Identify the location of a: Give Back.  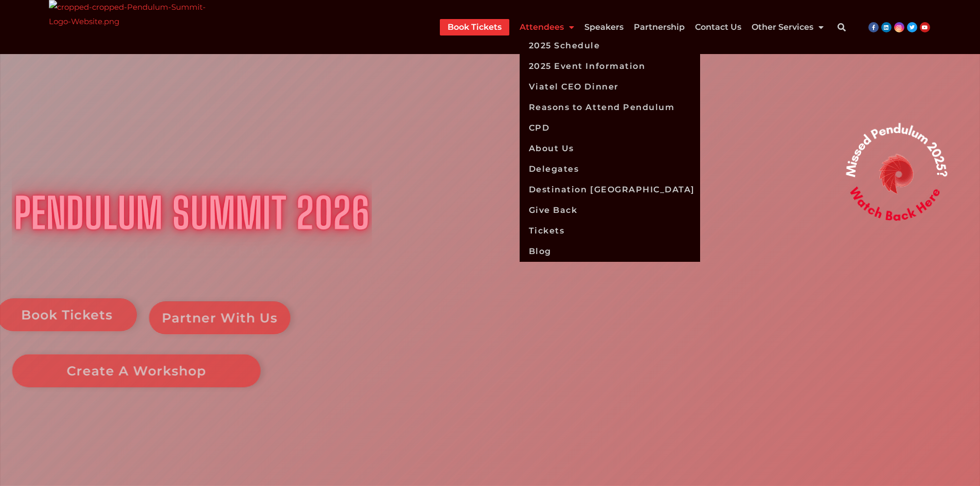
(609, 210).